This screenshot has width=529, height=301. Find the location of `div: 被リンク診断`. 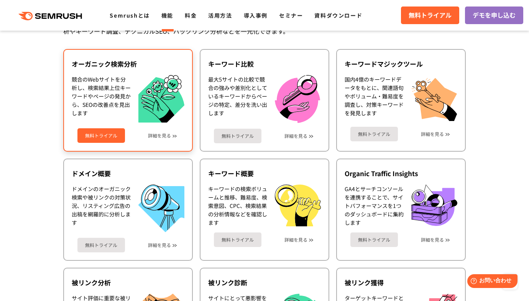

div: 被リンク診断 is located at coordinates (264, 283).